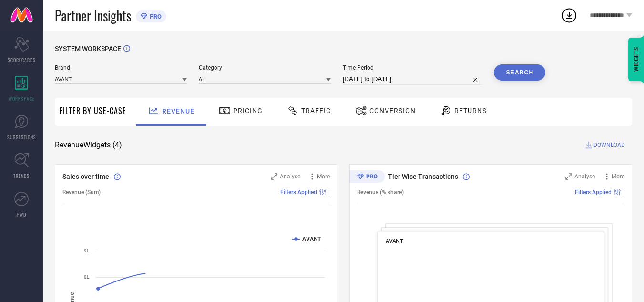 The width and height of the screenshot is (644, 302). Describe the element at coordinates (412, 80) in the screenshot. I see `input: Select time period` at that location.